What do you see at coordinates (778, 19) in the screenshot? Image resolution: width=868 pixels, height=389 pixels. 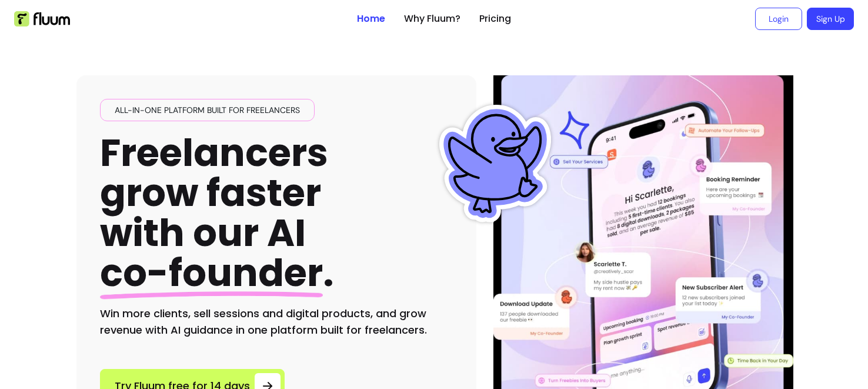 I see `a: Login` at bounding box center [778, 19].